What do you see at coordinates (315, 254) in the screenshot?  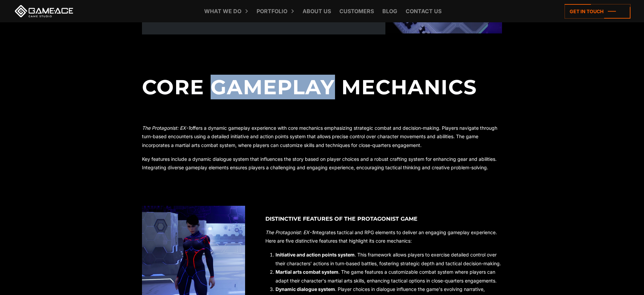 I see `strong: Initiative and action points system` at bounding box center [315, 254].